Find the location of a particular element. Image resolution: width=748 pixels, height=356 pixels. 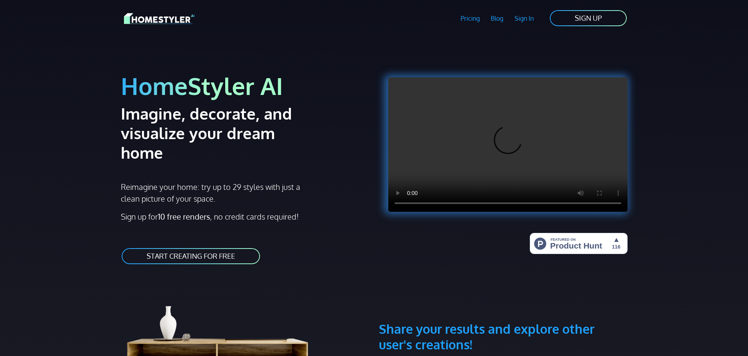

a: Sign In is located at coordinates (524, 18).